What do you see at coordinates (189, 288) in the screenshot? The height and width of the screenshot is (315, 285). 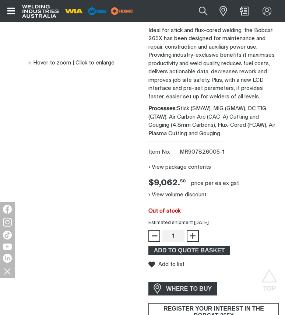 I see `span: WHERE TO BUY` at bounding box center [189, 288].